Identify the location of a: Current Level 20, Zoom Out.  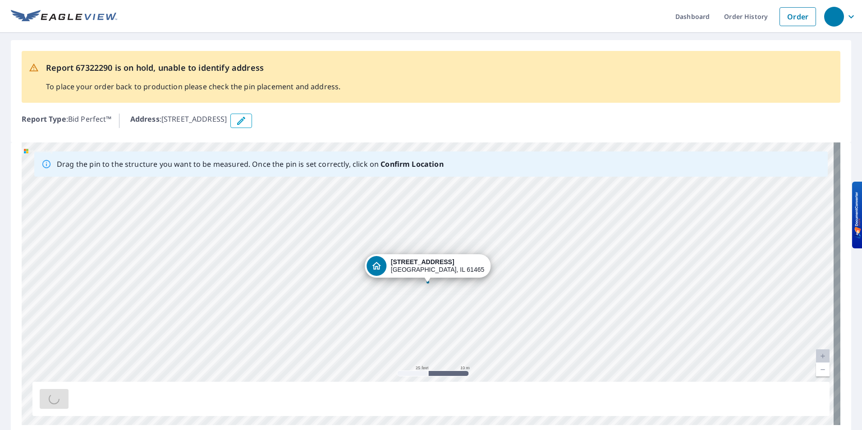
(822, 369).